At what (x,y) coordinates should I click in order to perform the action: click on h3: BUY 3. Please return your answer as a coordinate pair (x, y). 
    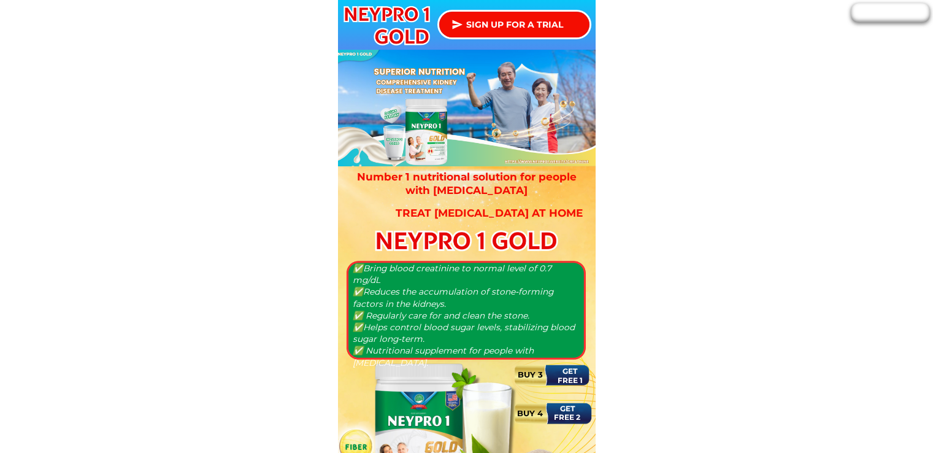
    Looking at the image, I should click on (530, 374).